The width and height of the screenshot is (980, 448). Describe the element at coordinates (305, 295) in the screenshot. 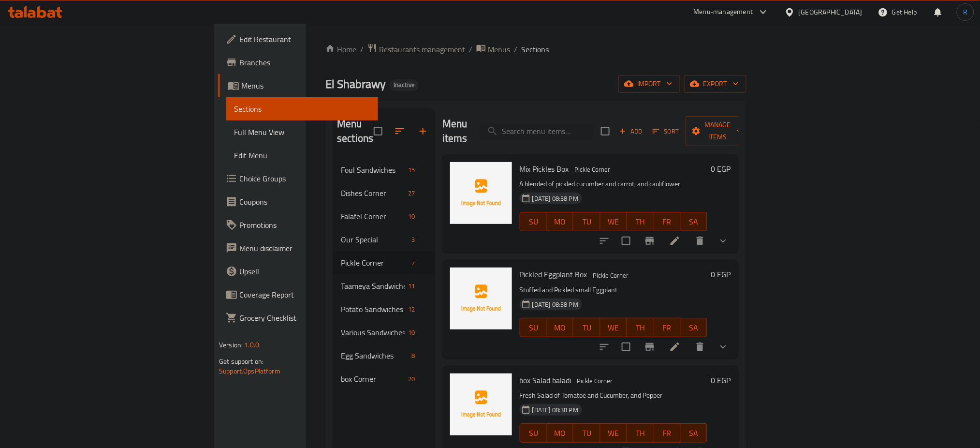

I see `span: Coverage Report` at that location.